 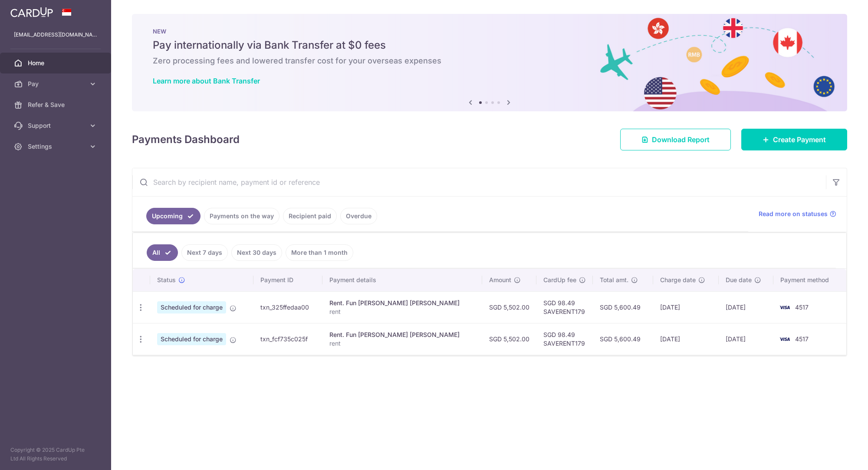 I want to click on a: Read more on statuses, so click(x=798, y=213).